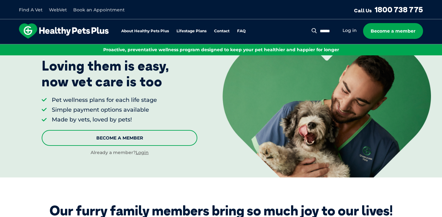 The width and height of the screenshot is (442, 217). What do you see at coordinates (349, 30) in the screenshot?
I see `a: Log in` at bounding box center [349, 30].